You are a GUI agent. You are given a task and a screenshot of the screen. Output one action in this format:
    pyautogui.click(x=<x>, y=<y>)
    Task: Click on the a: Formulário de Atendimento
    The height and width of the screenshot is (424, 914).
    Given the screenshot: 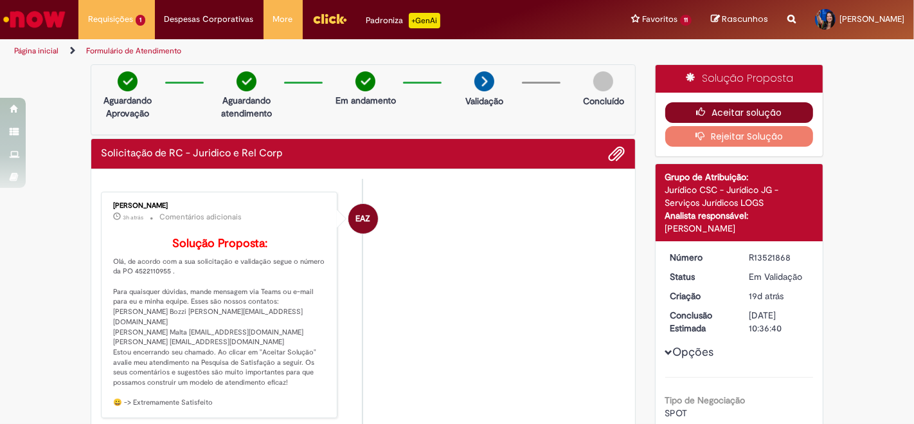 What is the action you would take?
    pyautogui.click(x=134, y=51)
    